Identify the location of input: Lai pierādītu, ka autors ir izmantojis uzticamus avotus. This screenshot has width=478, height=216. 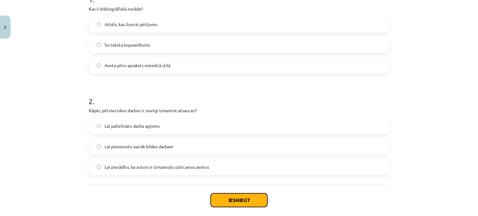
(99, 167).